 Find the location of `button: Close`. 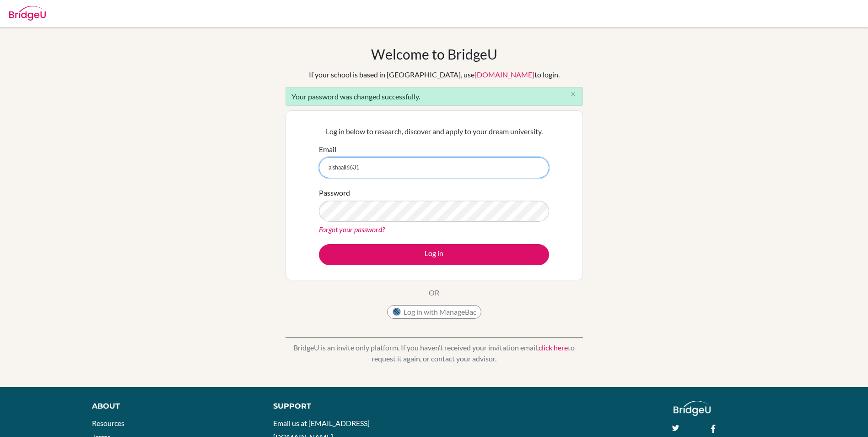

button: Close is located at coordinates (574, 95).